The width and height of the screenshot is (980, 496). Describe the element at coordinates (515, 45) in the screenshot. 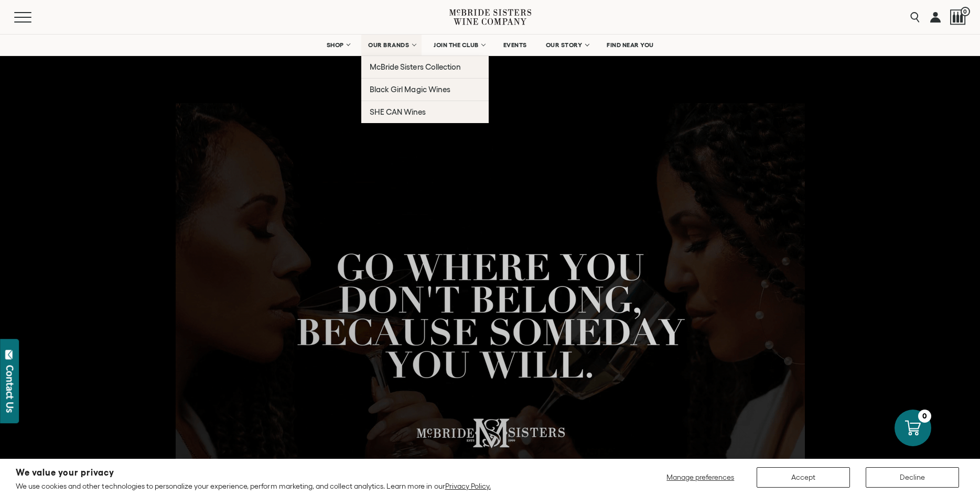

I see `a: EVENTS` at that location.